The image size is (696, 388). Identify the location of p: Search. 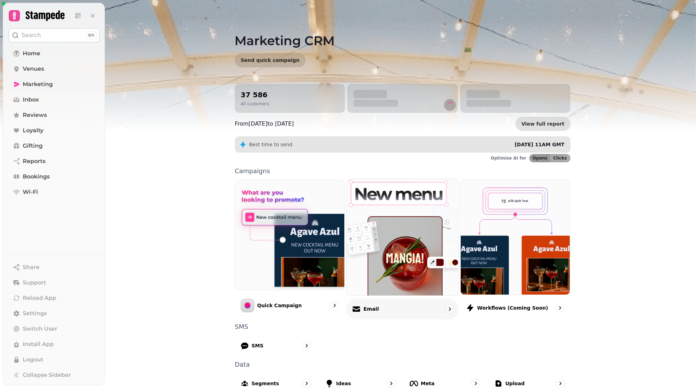
(31, 35).